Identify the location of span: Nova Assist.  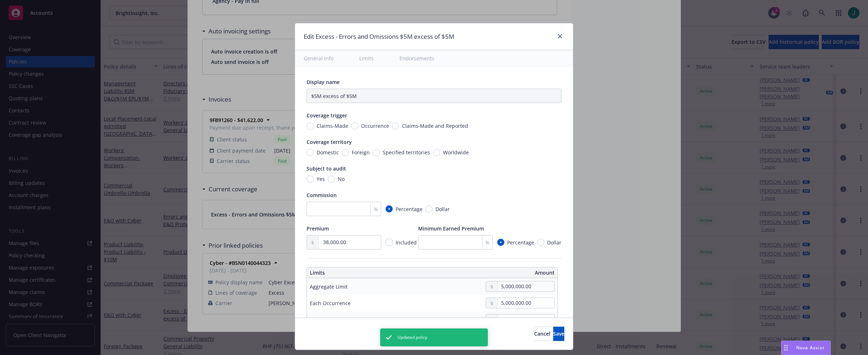
(810, 348).